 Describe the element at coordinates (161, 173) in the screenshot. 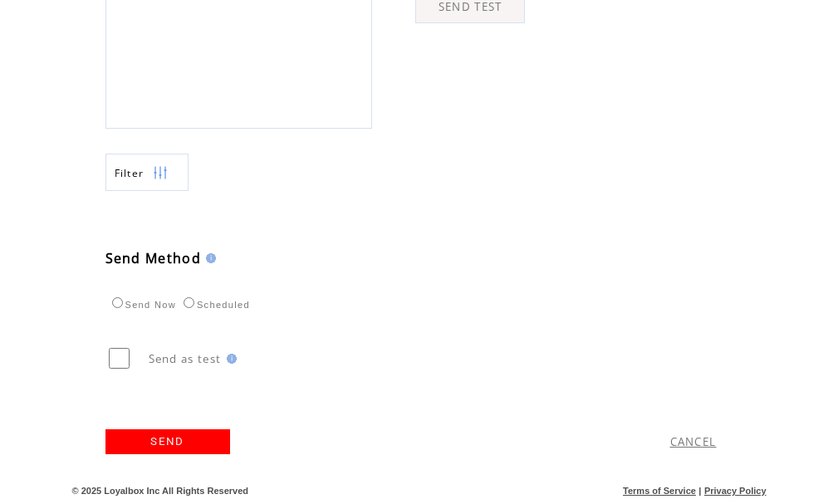

I see `img: filters.png` at that location.